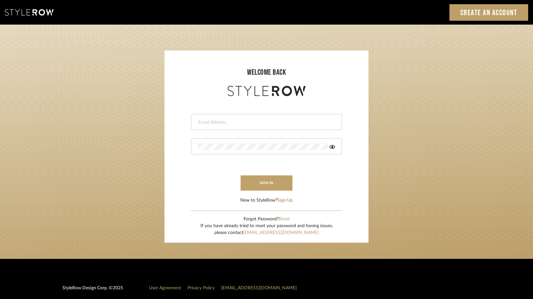  What do you see at coordinates (93, 291) in the screenshot?
I see `div: StyleRow Design Corp. ©2025` at bounding box center [93, 291].